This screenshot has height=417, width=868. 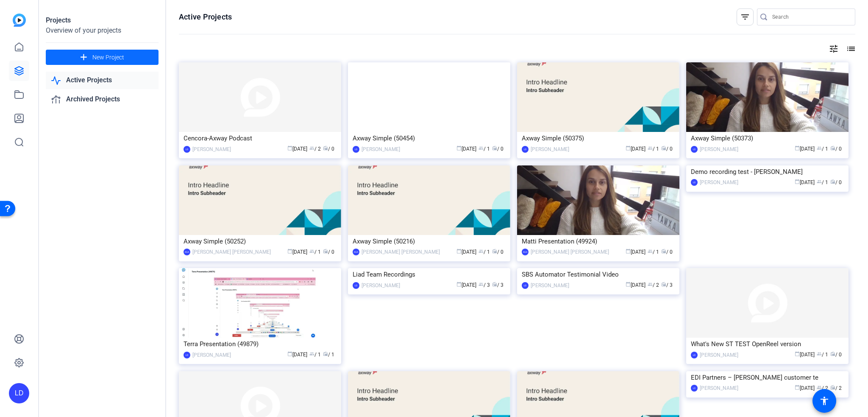 I want to click on div: Cencora-Axway Podcast, so click(x=260, y=138).